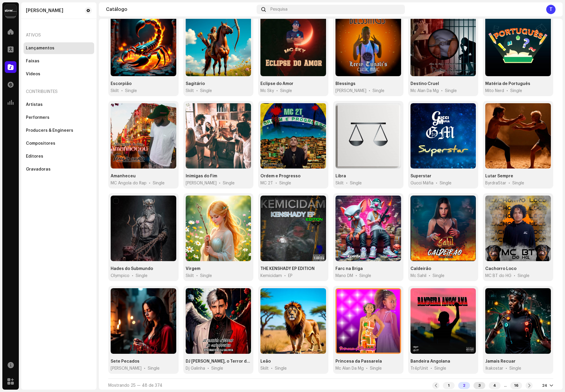 The width and height of the screenshot is (565, 392). I want to click on span: Kemicidam, so click(271, 276).